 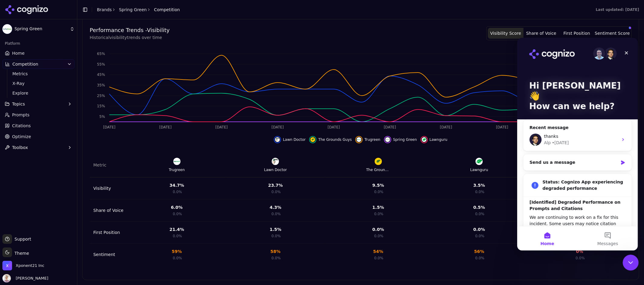 What do you see at coordinates (330, 140) in the screenshot?
I see `button: Hide the grounds guys data` at bounding box center [330, 140].